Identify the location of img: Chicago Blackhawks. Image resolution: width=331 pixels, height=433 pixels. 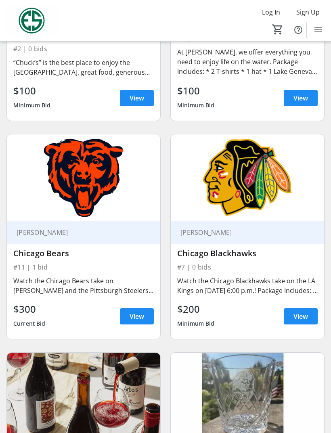
(247, 177).